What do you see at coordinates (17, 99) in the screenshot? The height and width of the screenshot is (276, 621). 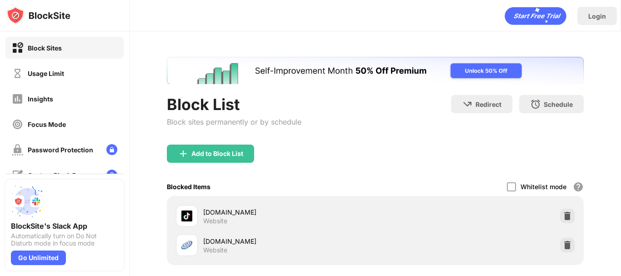 I see `img: insights-off.svg` at bounding box center [17, 99].